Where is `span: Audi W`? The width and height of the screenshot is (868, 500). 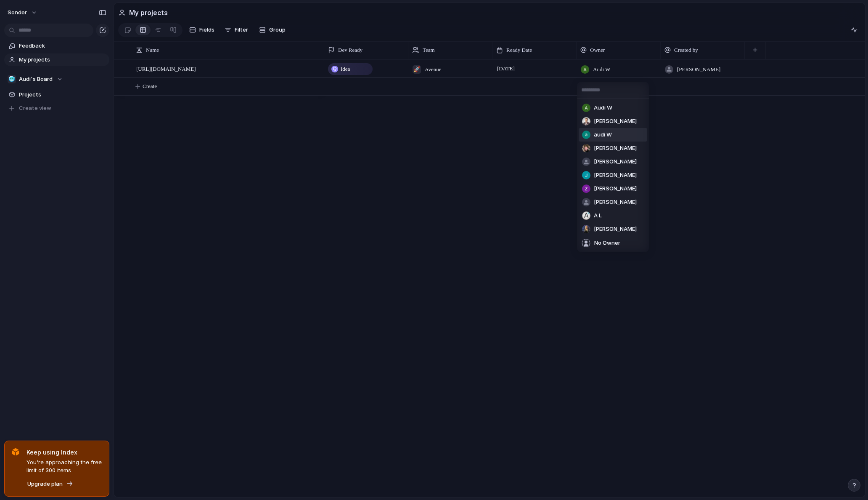 span: Audi W is located at coordinates (603, 108).